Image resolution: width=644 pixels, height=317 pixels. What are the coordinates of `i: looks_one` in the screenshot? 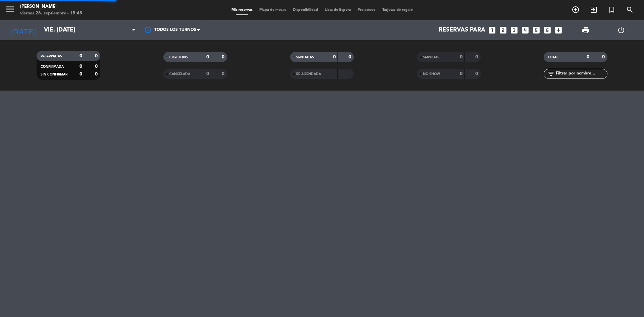 It's located at (492, 30).